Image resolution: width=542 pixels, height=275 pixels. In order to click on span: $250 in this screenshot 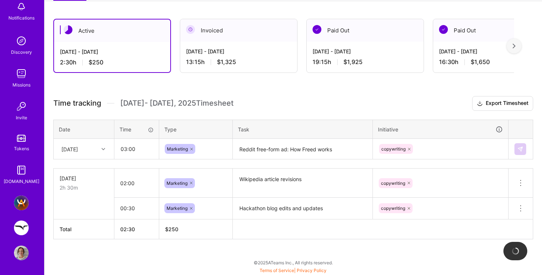, I will do `click(96, 62)`.